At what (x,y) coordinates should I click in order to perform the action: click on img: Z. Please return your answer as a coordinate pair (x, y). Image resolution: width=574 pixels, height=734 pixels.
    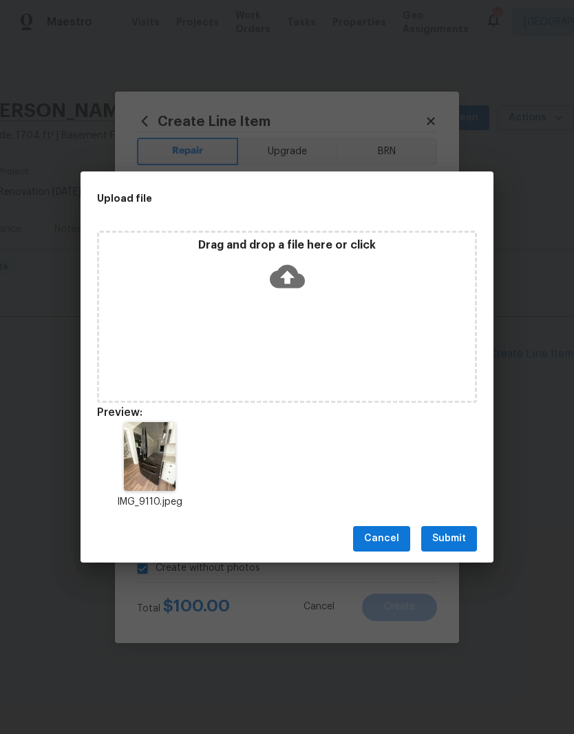
    Looking at the image, I should click on (149, 457).